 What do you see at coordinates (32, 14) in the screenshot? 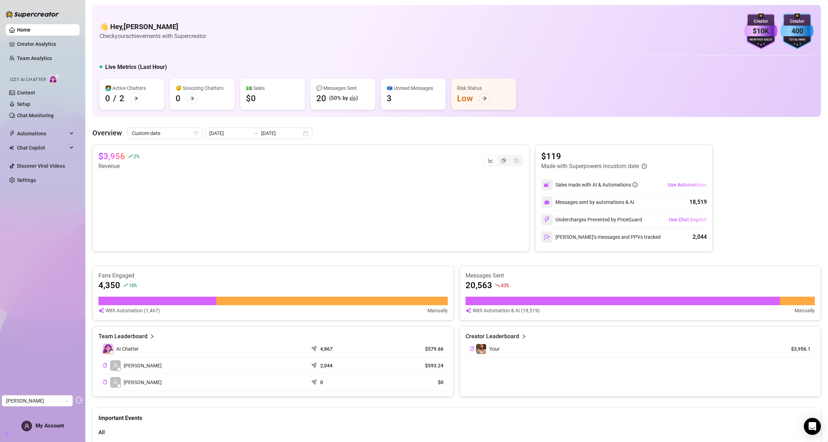
I see `img: logo-BBDzfeDw.svg` at bounding box center [32, 14].